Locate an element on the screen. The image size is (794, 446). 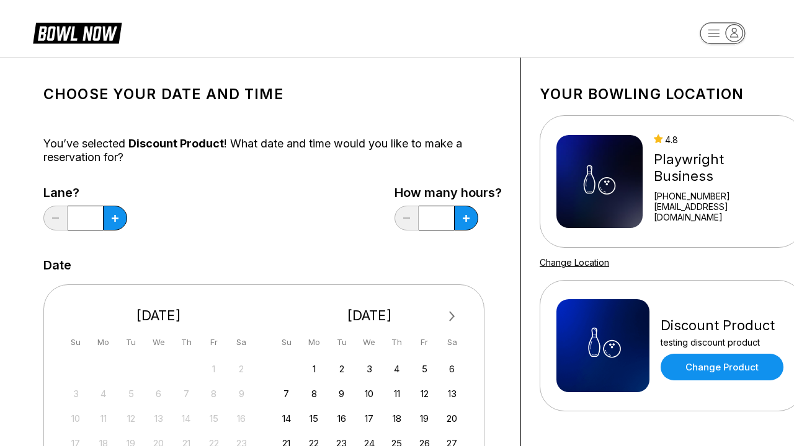
div: Not available Friday, August 15th, 2025 is located at coordinates (213, 419).